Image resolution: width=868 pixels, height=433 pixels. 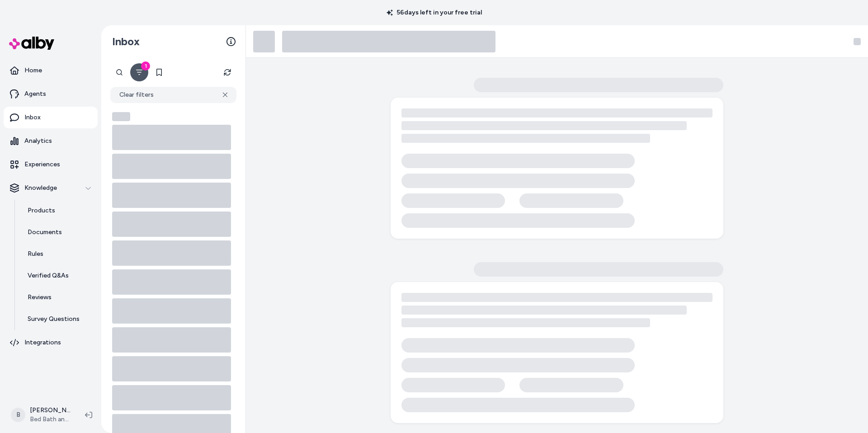 What do you see at coordinates (58, 211) in the screenshot?
I see `a: Products` at bounding box center [58, 211].